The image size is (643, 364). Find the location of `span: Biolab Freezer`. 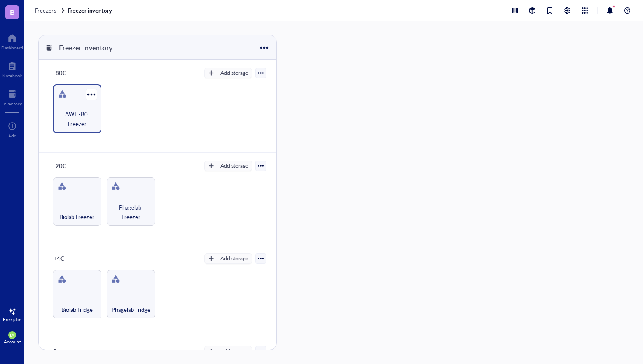

span: Biolab Freezer is located at coordinates (77, 217).